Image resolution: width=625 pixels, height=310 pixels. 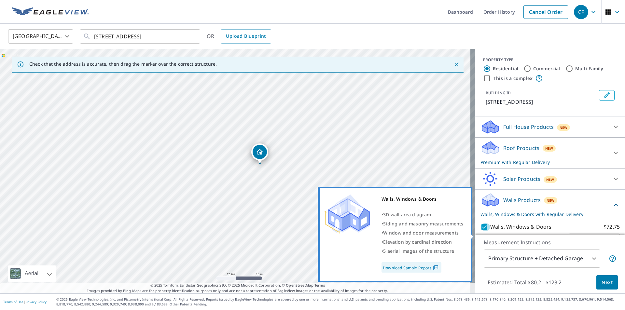 What do you see at coordinates (581, 12) in the screenshot?
I see `div: CF` at bounding box center [581, 12].